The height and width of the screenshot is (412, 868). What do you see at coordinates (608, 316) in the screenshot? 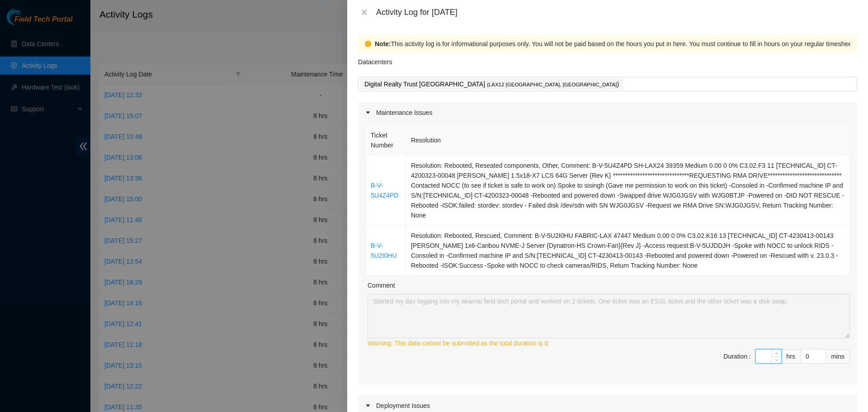
I see `textarea: Comment` at bounding box center [608, 316].